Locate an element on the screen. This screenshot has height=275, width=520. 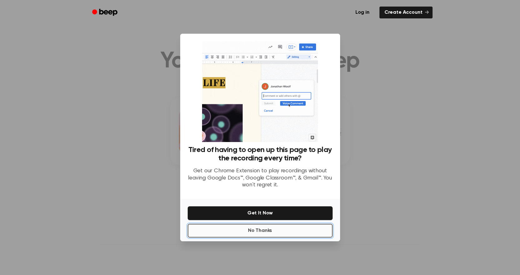
a: Create Account is located at coordinates (406, 12).